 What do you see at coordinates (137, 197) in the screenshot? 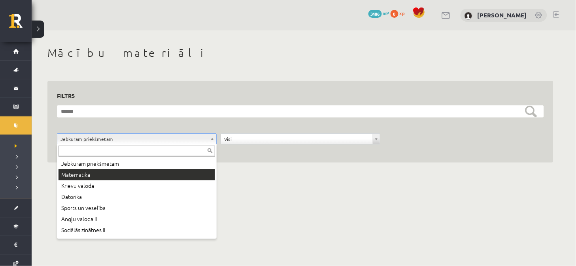
I see `div: Datorika` at bounding box center [137, 197].